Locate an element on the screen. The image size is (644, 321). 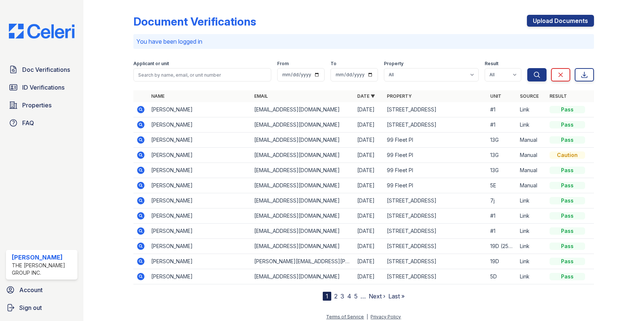
a: Terms of Service is located at coordinates (345, 317).